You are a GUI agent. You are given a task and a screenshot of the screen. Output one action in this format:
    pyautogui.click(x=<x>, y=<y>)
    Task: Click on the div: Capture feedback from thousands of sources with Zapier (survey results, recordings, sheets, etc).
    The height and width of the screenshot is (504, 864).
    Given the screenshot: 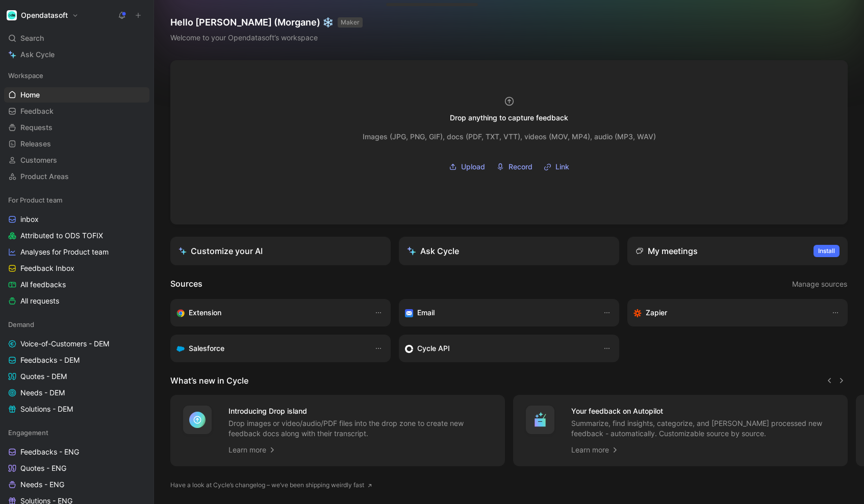 What is the action you would take?
    pyautogui.click(x=727, y=313)
    